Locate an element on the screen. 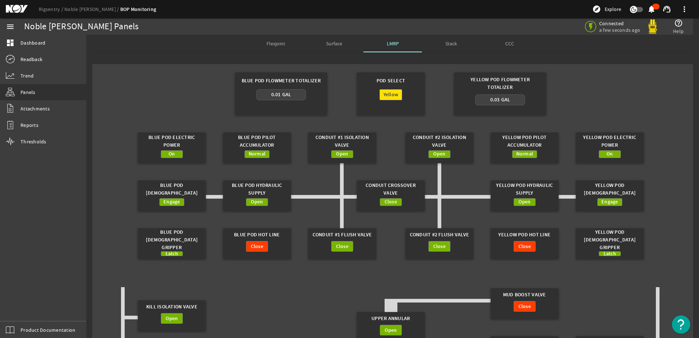  span: 0.03 is located at coordinates (495, 99).